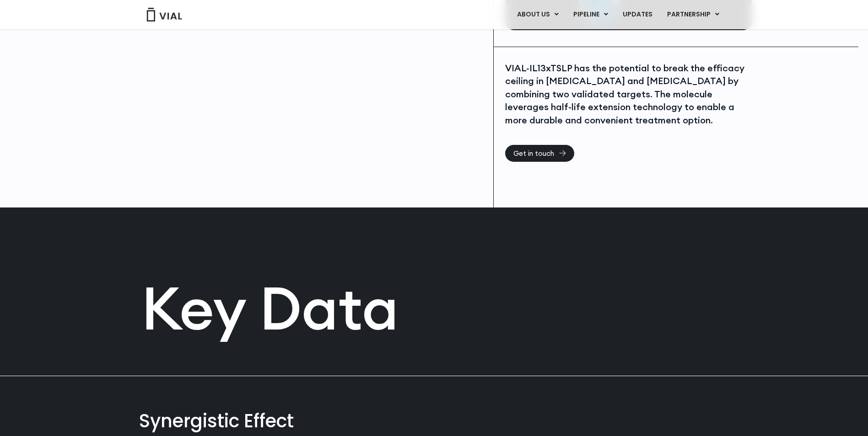 This screenshot has width=868, height=436. What do you see at coordinates (434, 308) in the screenshot?
I see `h2: Key Data` at bounding box center [434, 308].